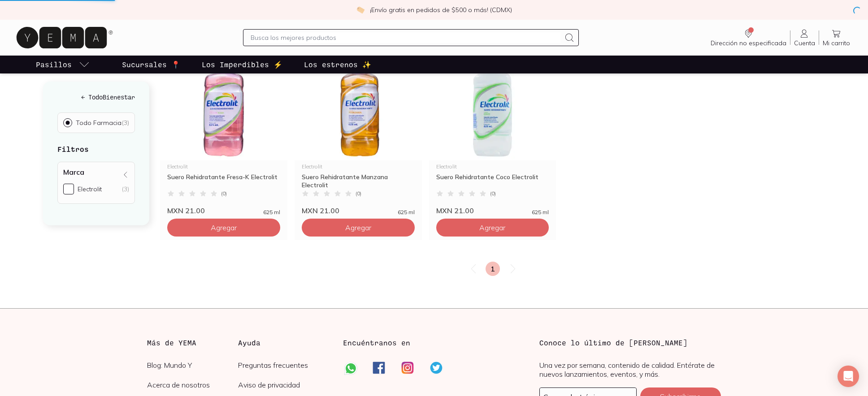 This screenshot has height=396, width=868. What do you see at coordinates (242, 64) in the screenshot?
I see `a: Los Imperdibles ⚡️` at bounding box center [242, 64].